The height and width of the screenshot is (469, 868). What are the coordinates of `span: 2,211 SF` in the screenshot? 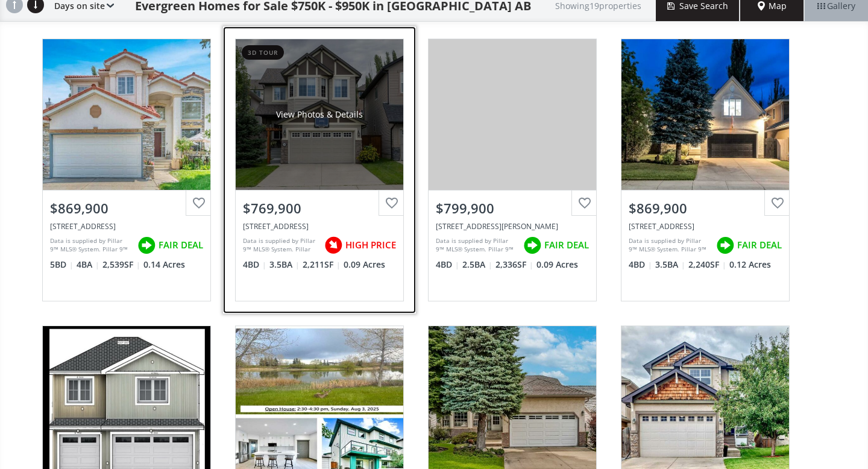 It's located at (322, 265).